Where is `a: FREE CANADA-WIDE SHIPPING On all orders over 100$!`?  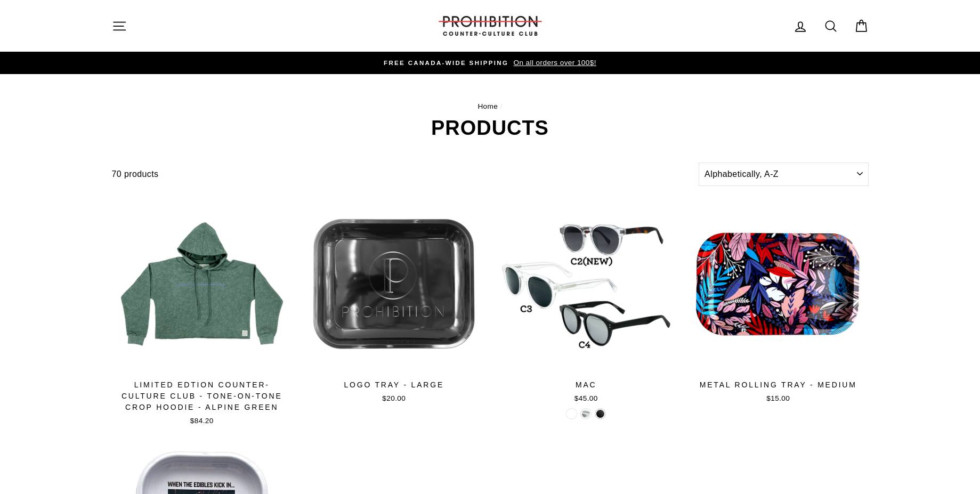 a: FREE CANADA-WIDE SHIPPING On all orders over 100$! is located at coordinates (490, 63).